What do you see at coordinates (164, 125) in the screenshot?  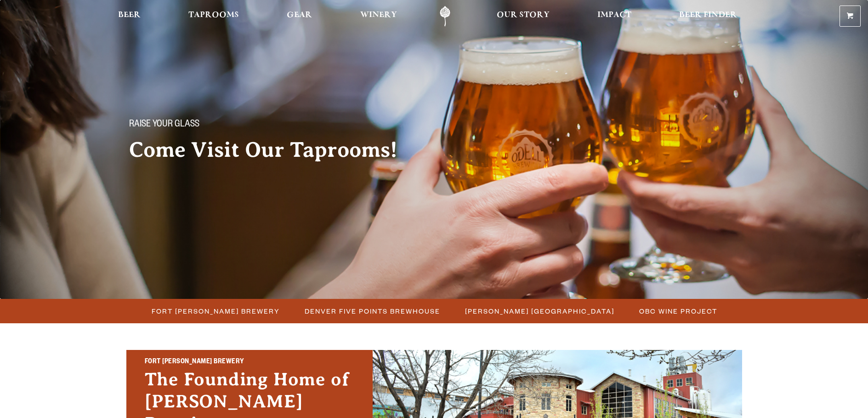 I see `span: Raise your glass` at bounding box center [164, 125].